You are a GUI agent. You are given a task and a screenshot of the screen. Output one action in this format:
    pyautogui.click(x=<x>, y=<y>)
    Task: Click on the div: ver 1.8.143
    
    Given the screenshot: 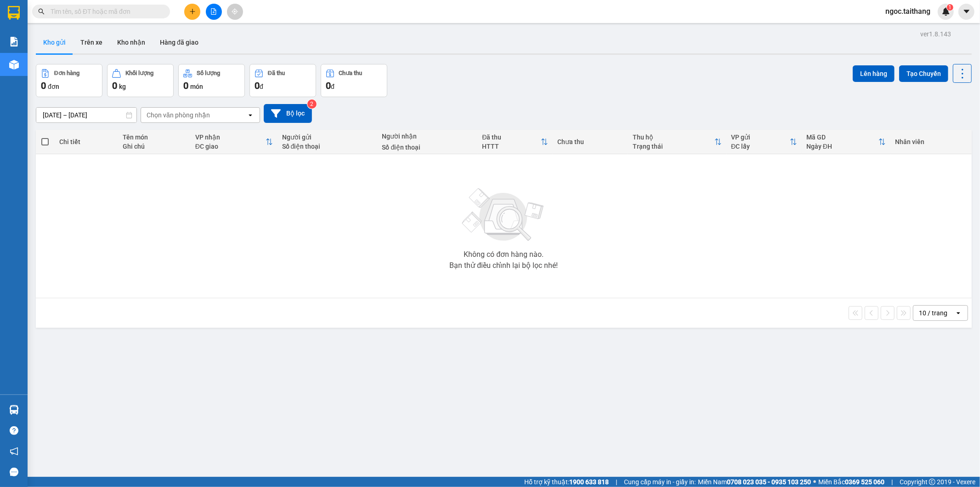 What is the action you would take?
    pyautogui.click(x=935, y=34)
    